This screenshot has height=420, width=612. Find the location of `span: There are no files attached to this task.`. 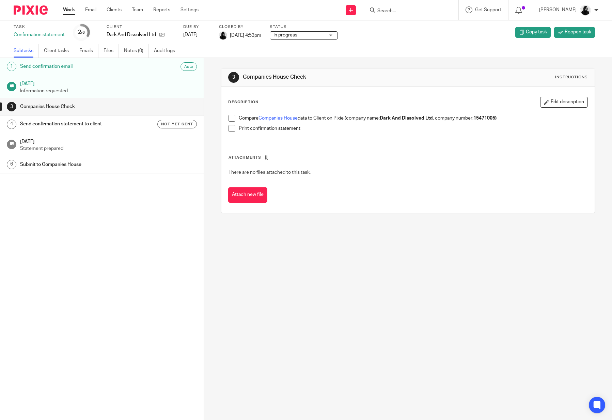

span: There are no files attached to this task. is located at coordinates (269, 172).